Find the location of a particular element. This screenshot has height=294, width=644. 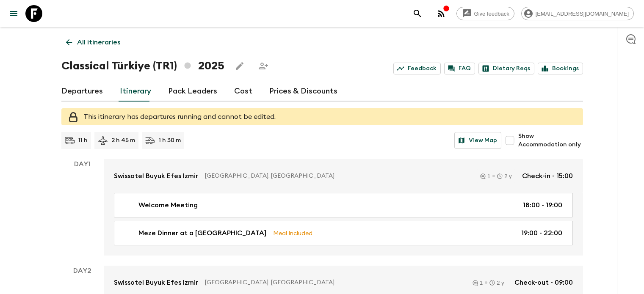

a: All itineraries is located at coordinates (93, 42).